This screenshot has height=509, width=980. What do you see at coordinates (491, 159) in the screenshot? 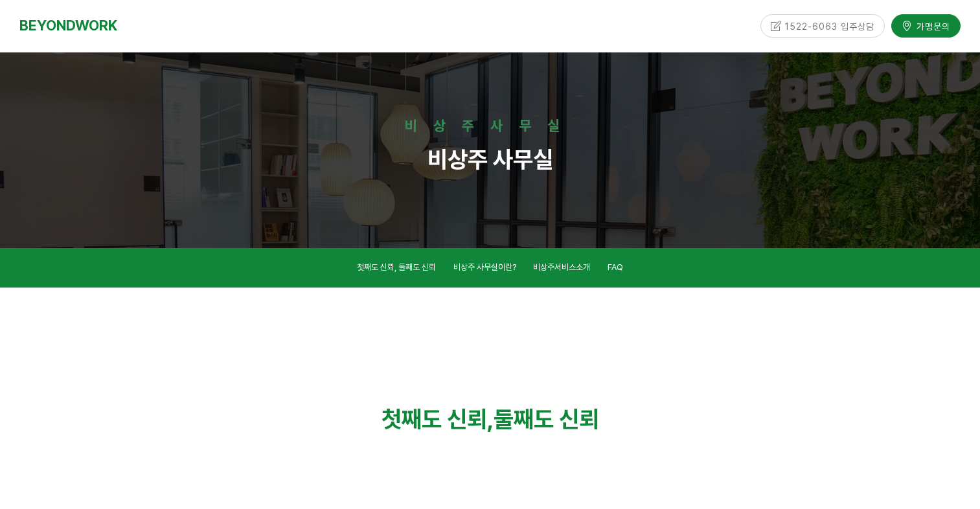
I see `strong: 비상주 사무실` at bounding box center [491, 159].